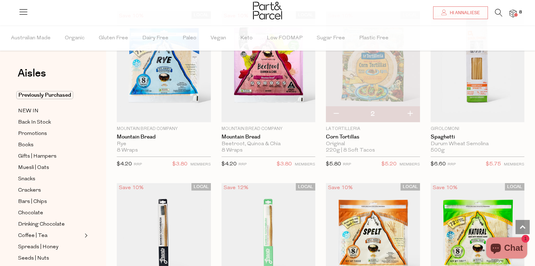  I want to click on a: NEW IN, so click(50, 111).